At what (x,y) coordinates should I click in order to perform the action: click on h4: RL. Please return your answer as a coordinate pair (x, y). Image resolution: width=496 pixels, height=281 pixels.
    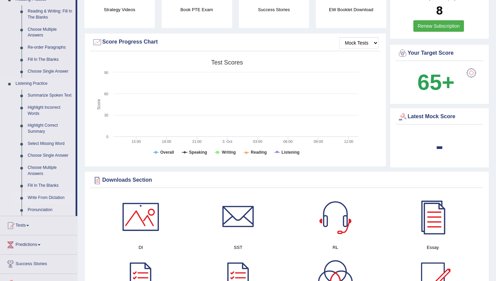
    Looking at the image, I should click on (336, 247).